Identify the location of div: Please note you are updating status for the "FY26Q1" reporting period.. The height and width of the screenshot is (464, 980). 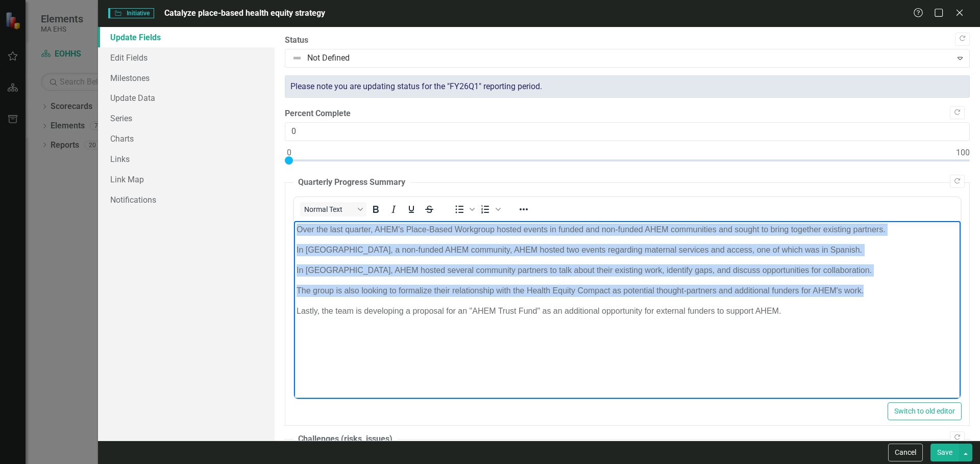
(627, 87).